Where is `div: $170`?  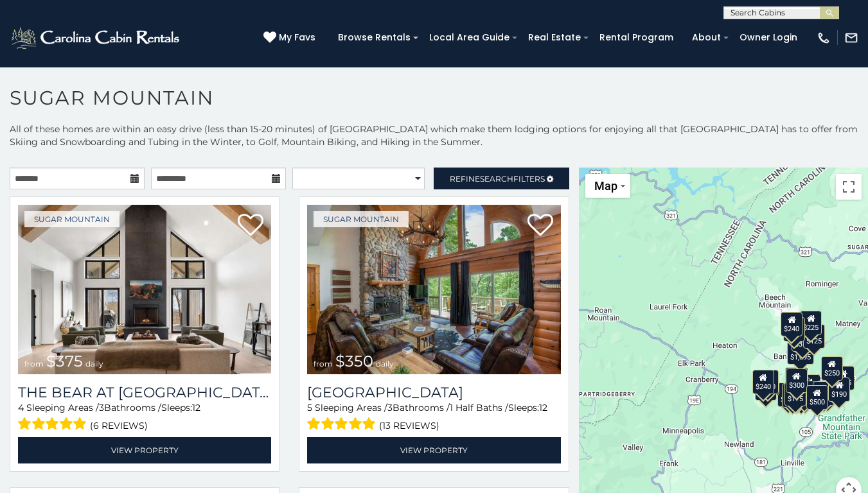 div: $170 is located at coordinates (794, 329).